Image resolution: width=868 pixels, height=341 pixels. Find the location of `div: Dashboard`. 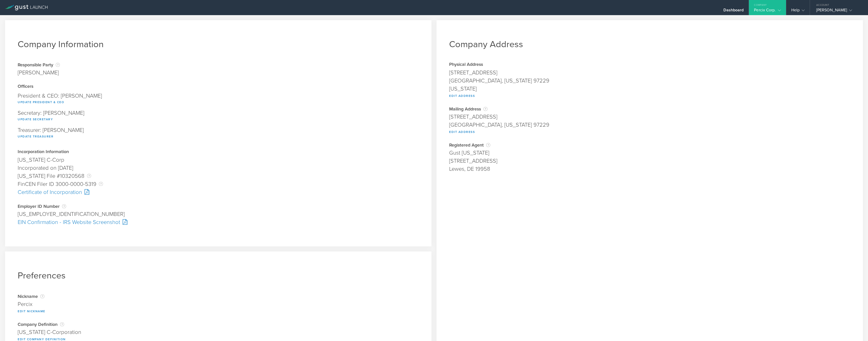

div: Dashboard is located at coordinates (733, 12).